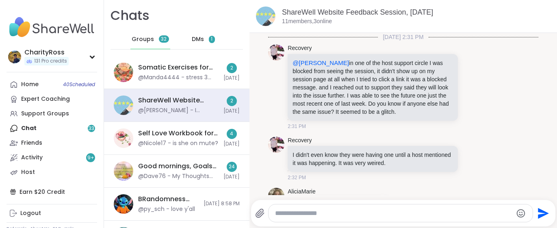  Describe the element at coordinates (301, 192) in the screenshot. I see `a: AliciaMarie` at that location.